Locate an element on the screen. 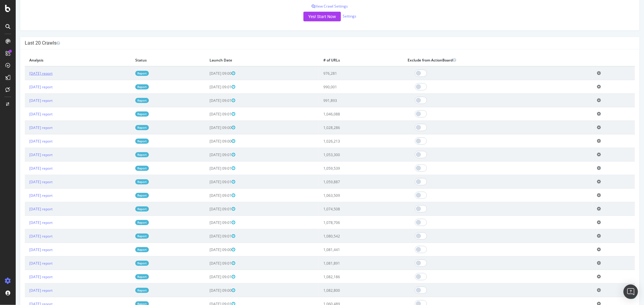  th: # of URLs is located at coordinates (345, 60).